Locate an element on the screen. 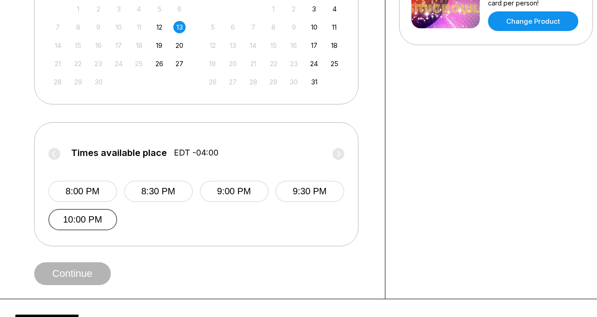 This screenshot has height=317, width=597. div: month 2025-10 is located at coordinates (274, 45).